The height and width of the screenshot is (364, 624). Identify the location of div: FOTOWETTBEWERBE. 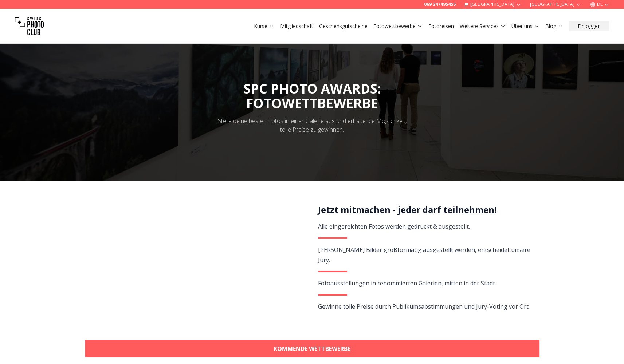
(312, 103).